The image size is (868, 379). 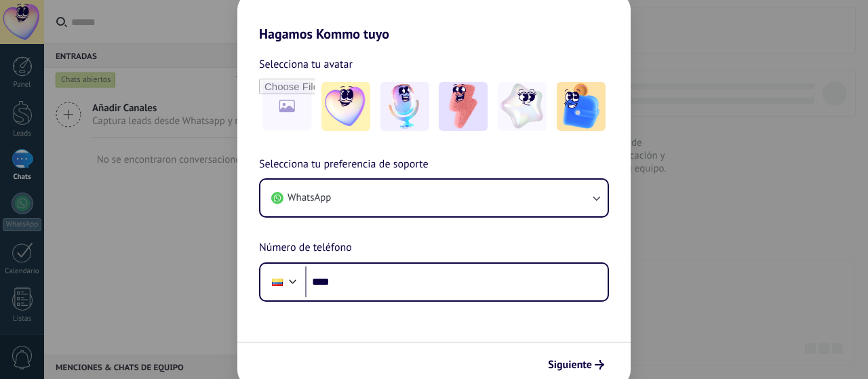 I want to click on span: WhatsApp, so click(x=309, y=198).